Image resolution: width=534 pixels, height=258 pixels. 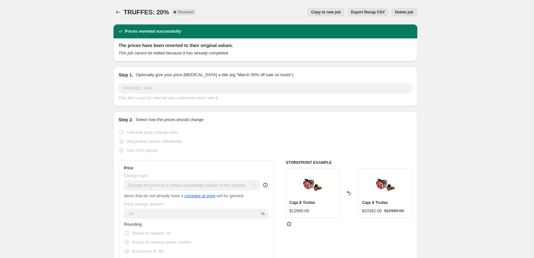 I want to click on span: Copy to new job, so click(x=326, y=12).